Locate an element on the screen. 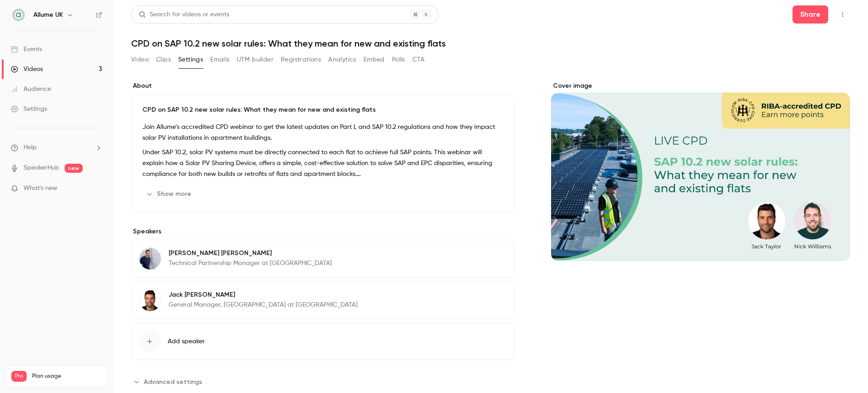  div: Events is located at coordinates (26, 49).